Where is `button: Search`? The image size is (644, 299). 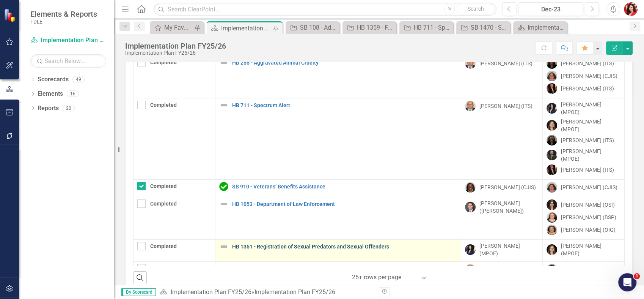
button: Search is located at coordinates (476, 9).